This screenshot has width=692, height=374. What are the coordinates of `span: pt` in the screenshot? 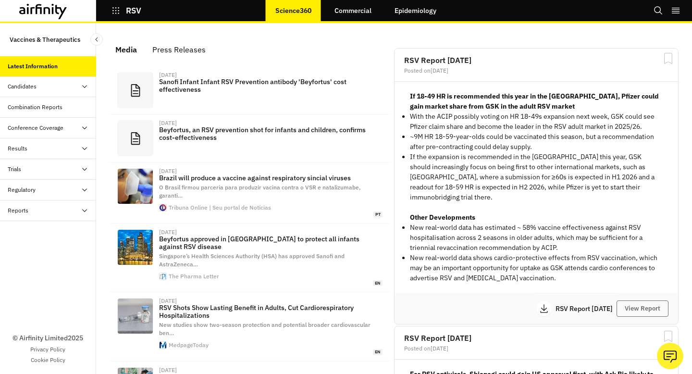 It's located at (378, 214).